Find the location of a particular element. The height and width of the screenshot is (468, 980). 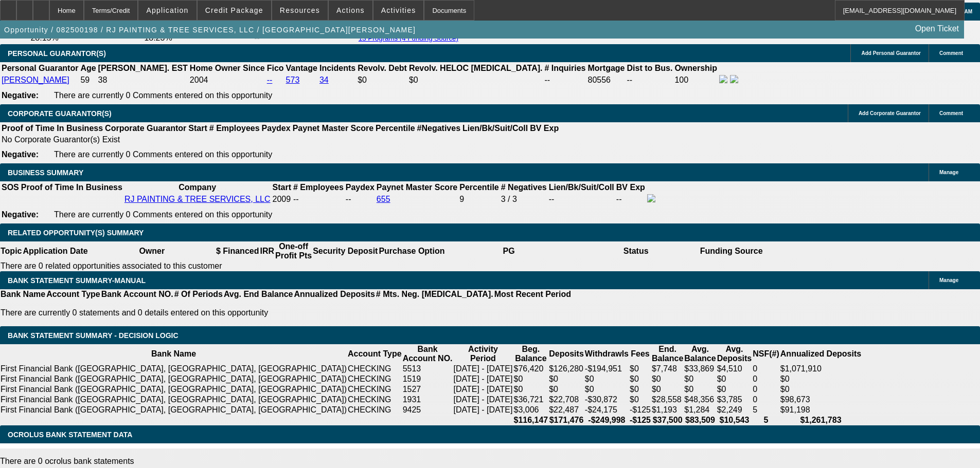

b: Percentile is located at coordinates (395, 128).